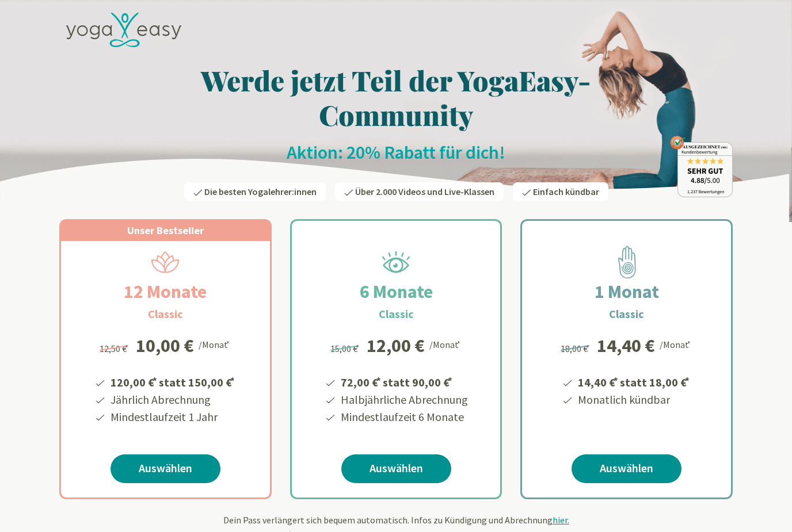 The image size is (792, 532). I want to click on li: 14,40 € statt 18,00 €, so click(634, 381).